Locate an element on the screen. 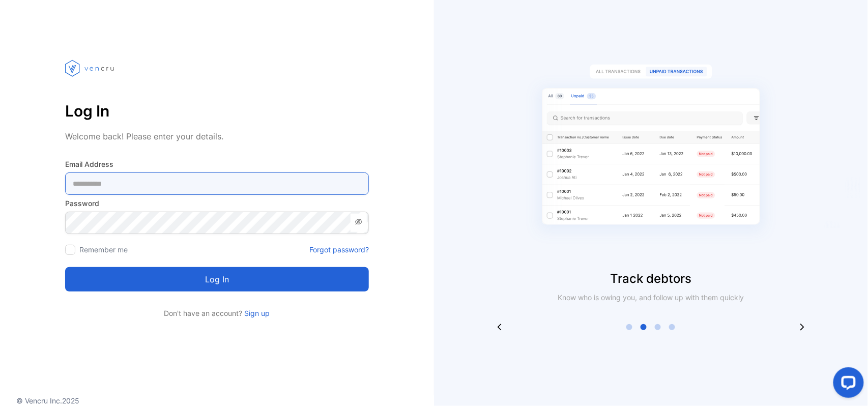 Image resolution: width=868 pixels, height=406 pixels. label: Email Address is located at coordinates (217, 164).